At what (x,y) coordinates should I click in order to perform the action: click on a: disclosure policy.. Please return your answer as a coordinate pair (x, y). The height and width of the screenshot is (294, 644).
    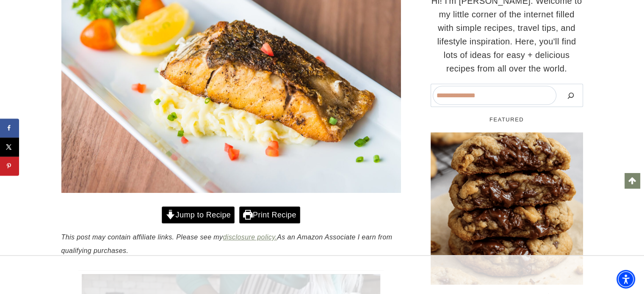
    Looking at the image, I should click on (250, 237).